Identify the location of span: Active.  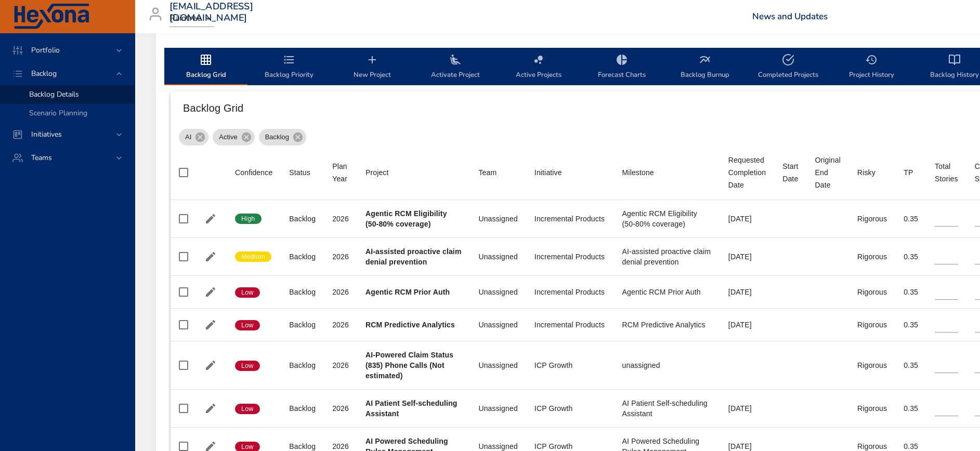
(227, 137).